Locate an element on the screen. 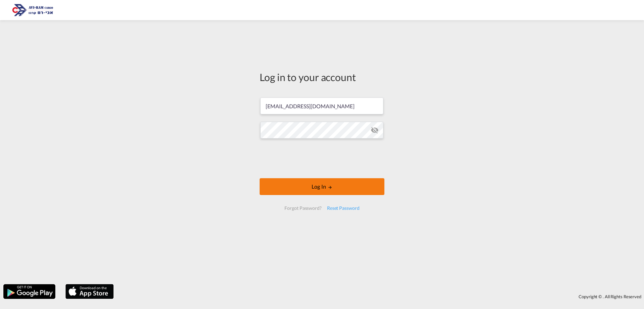  div: Copyright © . All Rights Reserved is located at coordinates (381, 296).